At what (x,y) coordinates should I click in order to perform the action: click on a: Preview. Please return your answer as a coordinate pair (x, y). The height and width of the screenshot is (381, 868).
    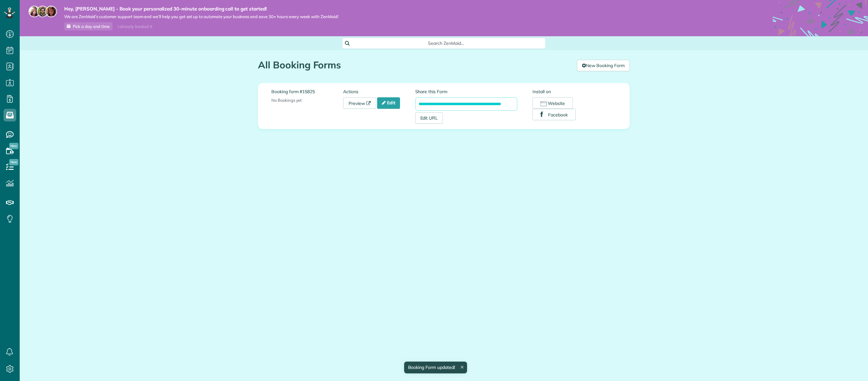
    Looking at the image, I should click on (359, 103).